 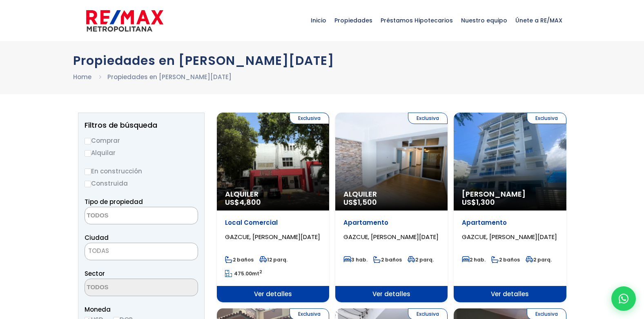 I want to click on span: 3 hab., so click(x=355, y=259).